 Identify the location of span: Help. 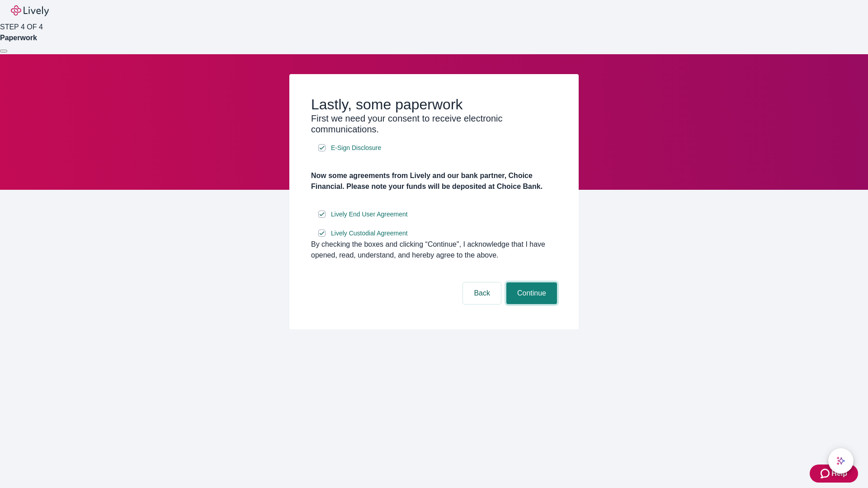
(839, 473).